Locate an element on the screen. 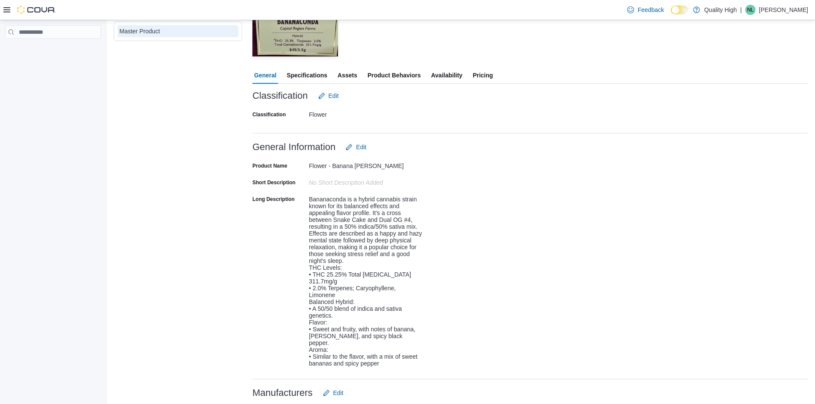  label: Classification is located at coordinates (269, 115).